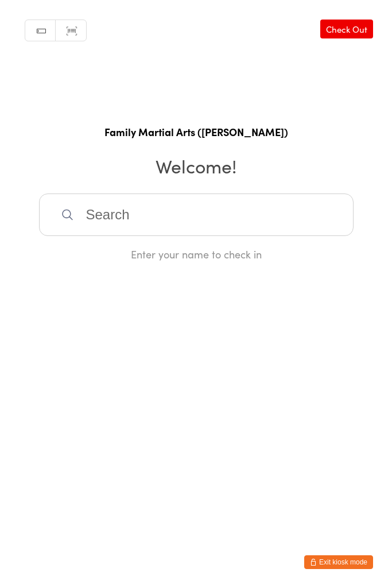 This screenshot has width=392, height=588. What do you see at coordinates (339, 562) in the screenshot?
I see `button: Exit kiosk mode` at bounding box center [339, 562].